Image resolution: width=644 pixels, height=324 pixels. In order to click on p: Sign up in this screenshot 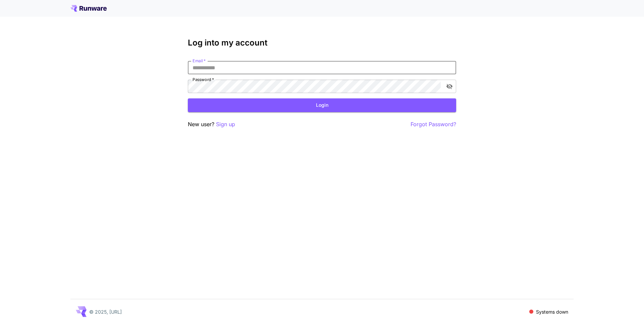, I will do `click(225, 124)`.